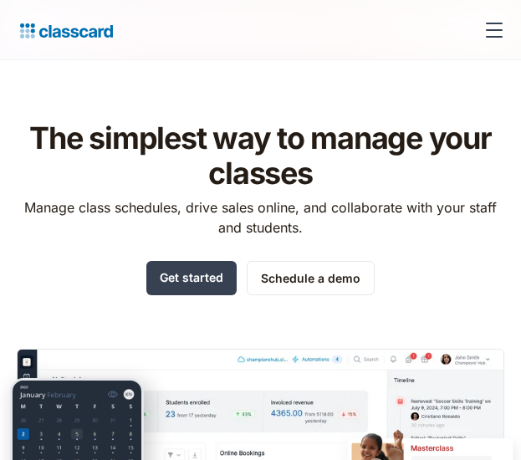  What do you see at coordinates (491, 30) in the screenshot?
I see `div: menu` at bounding box center [491, 30].